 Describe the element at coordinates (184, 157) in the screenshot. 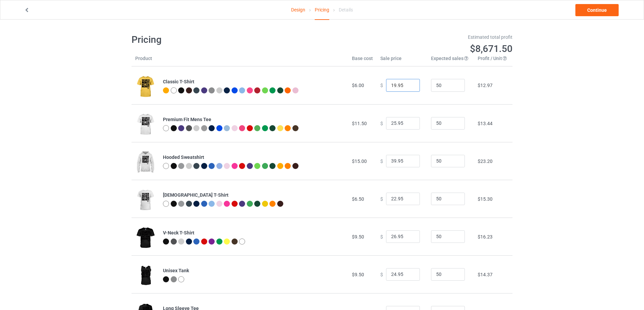

I see `b: Hooded Sweatshirt` at that location.